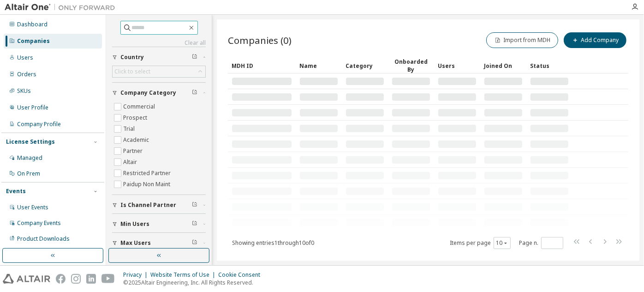  What do you see at coordinates (91, 279) in the screenshot?
I see `img: linkedin.svg` at bounding box center [91, 279].